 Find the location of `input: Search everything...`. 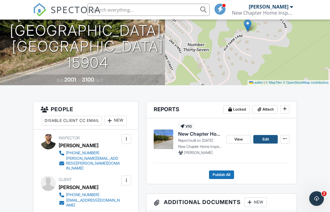

input: Search everything... is located at coordinates (149, 10).